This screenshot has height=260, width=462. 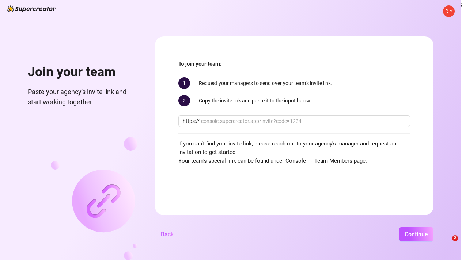 What do you see at coordinates (83, 72) in the screenshot?
I see `h1: Join your team` at bounding box center [83, 72].